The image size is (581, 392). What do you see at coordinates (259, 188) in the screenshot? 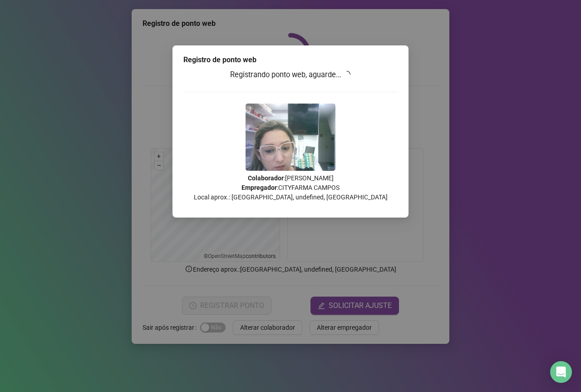
I see `strong: Empregador` at bounding box center [259, 188].